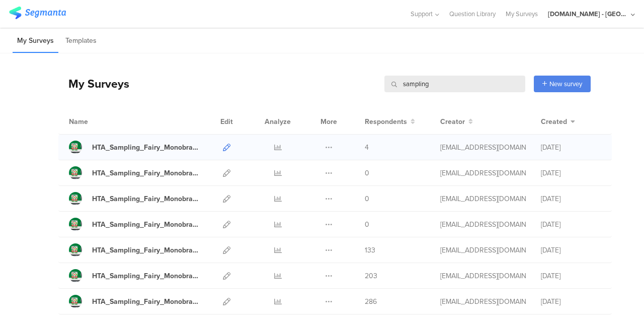 The image size is (644, 318). Describe the element at coordinates (135, 301) in the screenshot. I see `a: HTA_Sampling_Fairy_Monobrand_Nov'24_Link_5` at that location.